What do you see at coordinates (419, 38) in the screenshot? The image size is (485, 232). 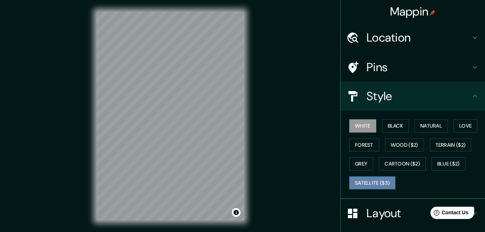 I see `h4: Location` at bounding box center [419, 38].